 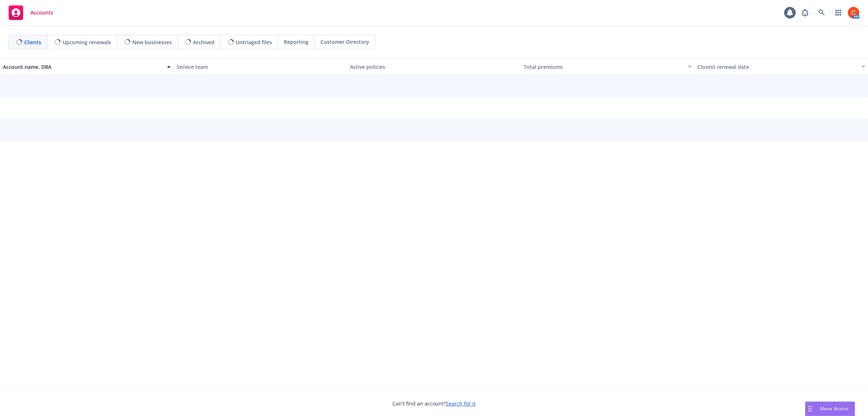 I want to click on span: Reporting, so click(x=296, y=42).